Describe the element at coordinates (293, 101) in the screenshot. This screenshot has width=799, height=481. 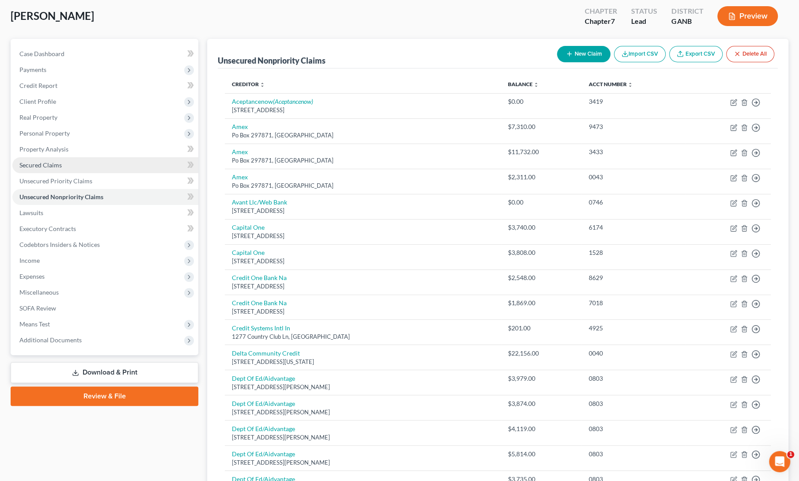
I see `i: (Aceptancenow)` at that location.